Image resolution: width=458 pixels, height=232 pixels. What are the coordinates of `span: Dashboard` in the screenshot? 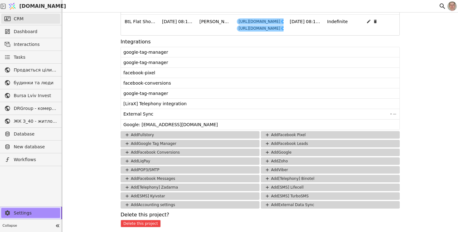 It's located at (35, 31).